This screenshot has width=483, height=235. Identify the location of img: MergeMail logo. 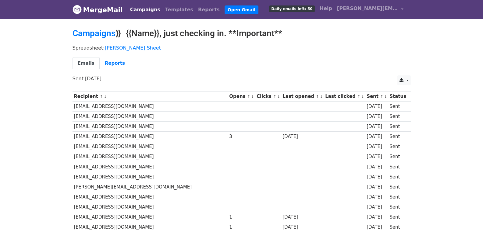
(77, 9).